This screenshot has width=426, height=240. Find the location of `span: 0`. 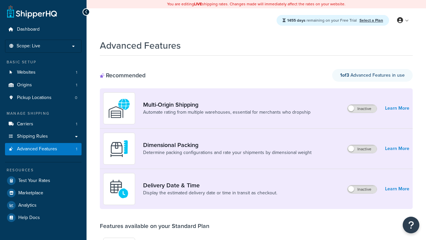

span: 0 is located at coordinates (76, 98).